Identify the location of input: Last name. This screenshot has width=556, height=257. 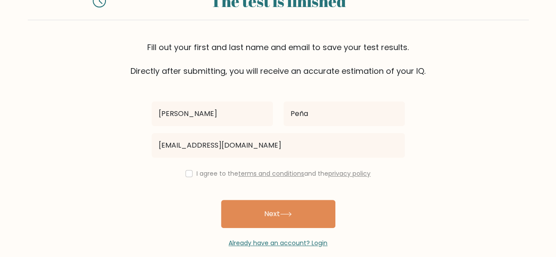
(344, 114).